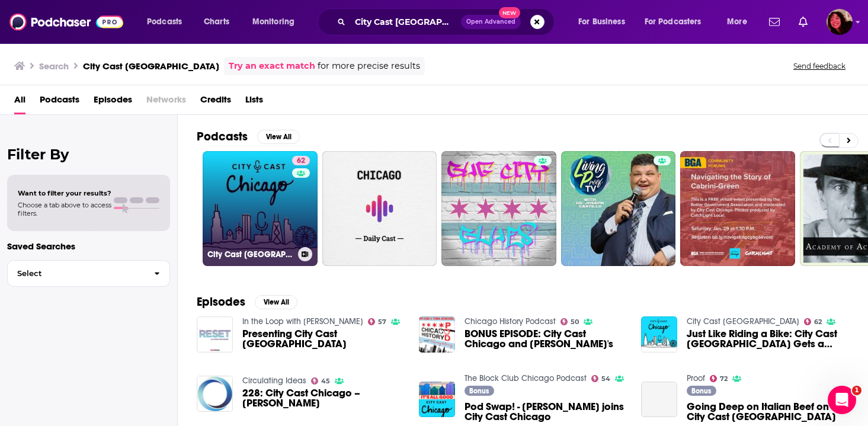 The image size is (868, 426). I want to click on a: 54, so click(601, 379).